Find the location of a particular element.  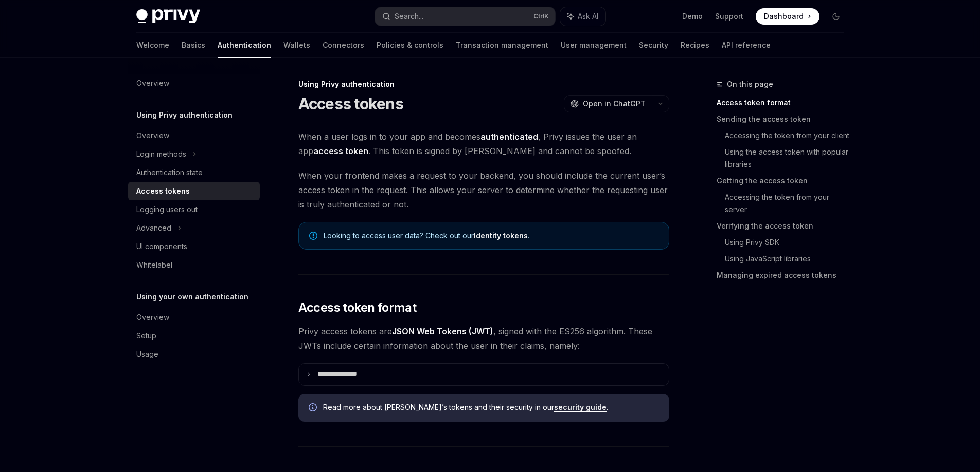

span: Ctrl K is located at coordinates (541, 17).